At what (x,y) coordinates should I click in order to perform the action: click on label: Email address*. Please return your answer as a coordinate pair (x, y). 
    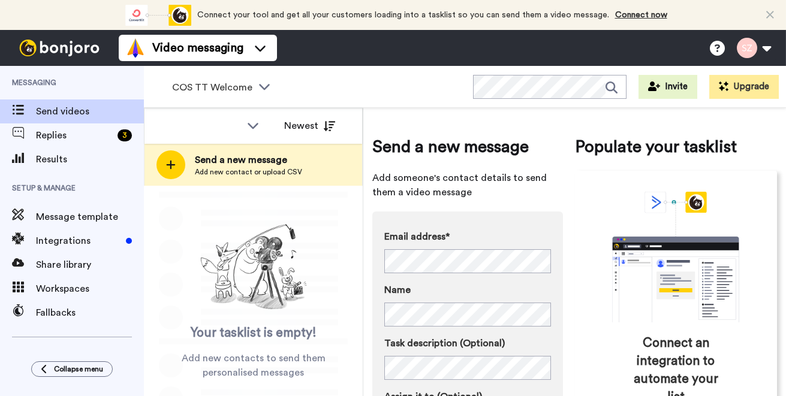
    Looking at the image, I should click on (468, 237).